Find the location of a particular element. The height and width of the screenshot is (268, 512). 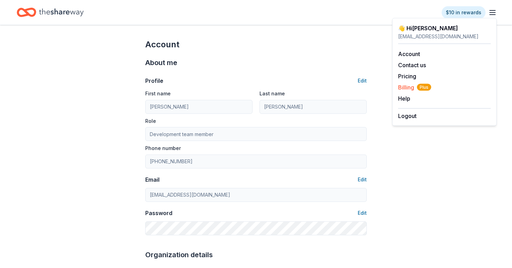

button: Logout is located at coordinates (407, 116).